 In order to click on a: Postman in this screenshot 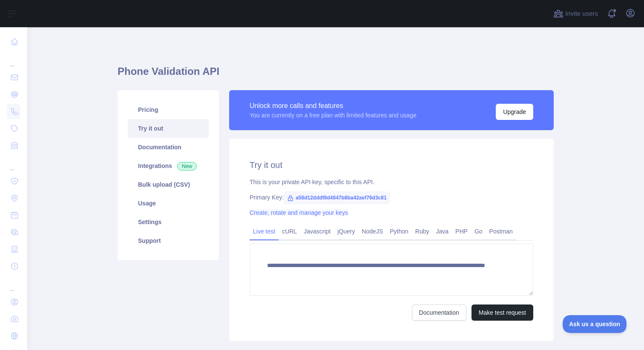, I will do `click(501, 232)`.